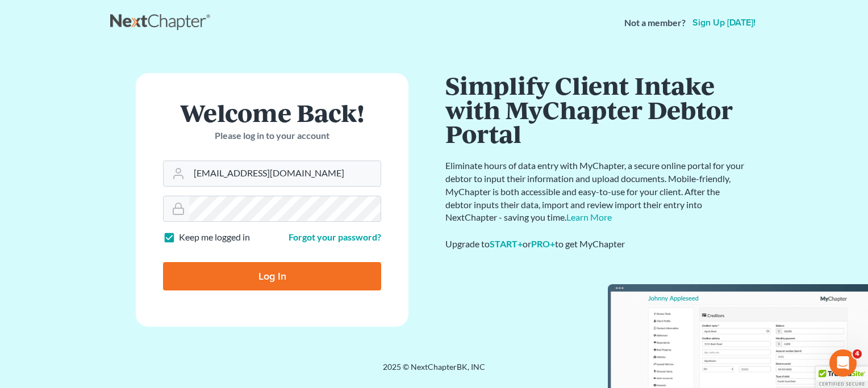 The height and width of the screenshot is (388, 868). What do you see at coordinates (285, 173) in the screenshot?
I see `input: Email Address` at bounding box center [285, 173].